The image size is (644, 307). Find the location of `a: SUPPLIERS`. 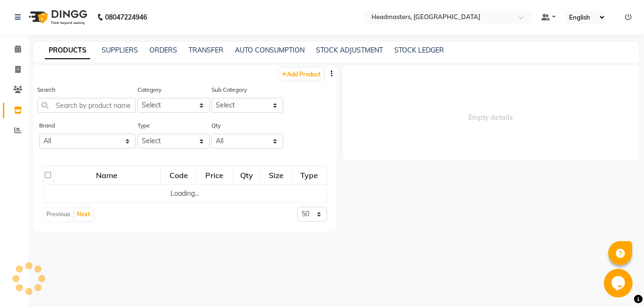

a: SUPPLIERS is located at coordinates (120, 50).